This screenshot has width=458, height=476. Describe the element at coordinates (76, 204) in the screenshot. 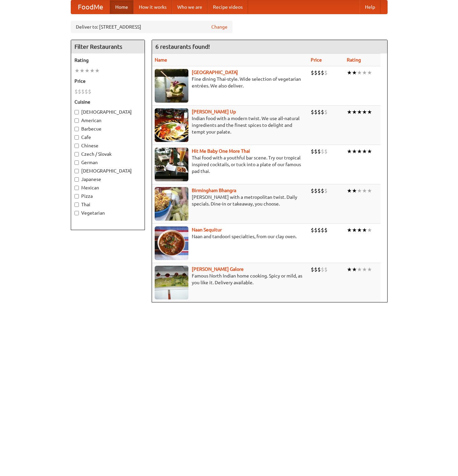

I see `input: Thai` at that location.